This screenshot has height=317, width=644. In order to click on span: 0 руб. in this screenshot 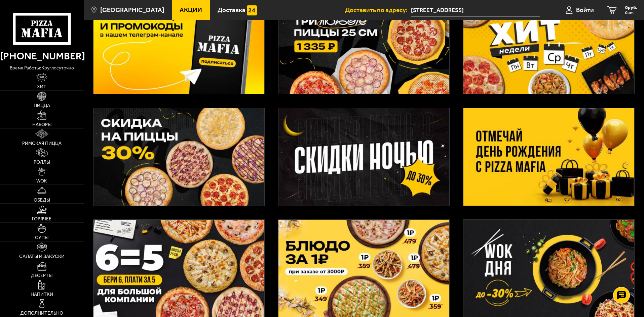, I will do `click(631, 8)`.